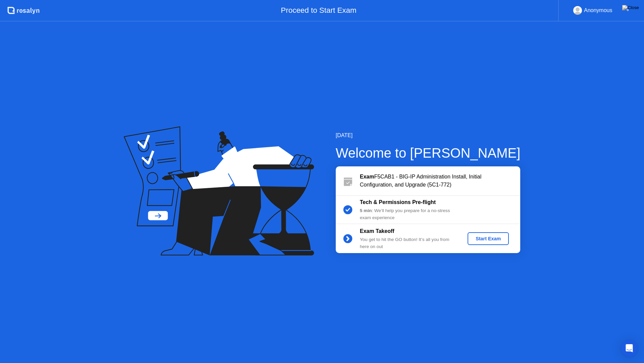 This screenshot has height=363, width=644. What do you see at coordinates (630, 348) in the screenshot?
I see `div: Open Intercom Messenger` at bounding box center [630, 348].